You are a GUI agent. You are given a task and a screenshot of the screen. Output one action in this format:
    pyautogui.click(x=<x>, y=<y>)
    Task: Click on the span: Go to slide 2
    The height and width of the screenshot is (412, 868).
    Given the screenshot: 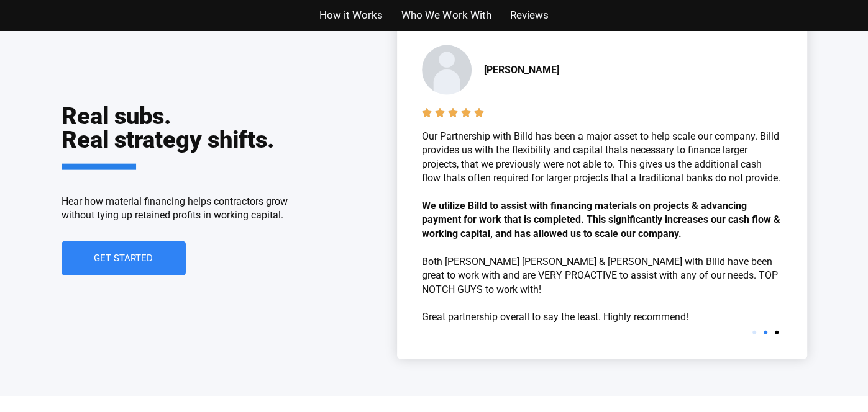 What is the action you would take?
    pyautogui.click(x=765, y=333)
    